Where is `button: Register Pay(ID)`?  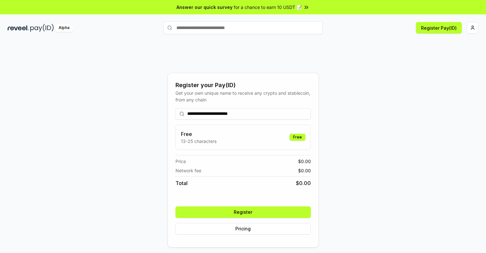
button: Register Pay(ID) is located at coordinates (439, 28).